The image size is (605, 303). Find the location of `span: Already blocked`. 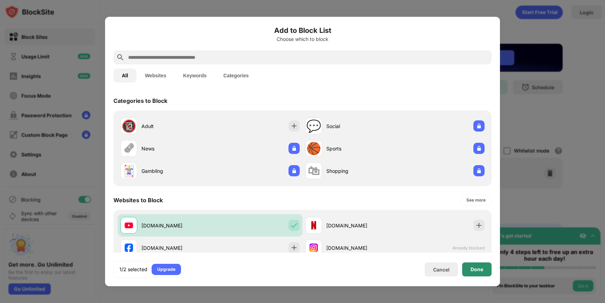

span: Already blocked is located at coordinates (468, 248).